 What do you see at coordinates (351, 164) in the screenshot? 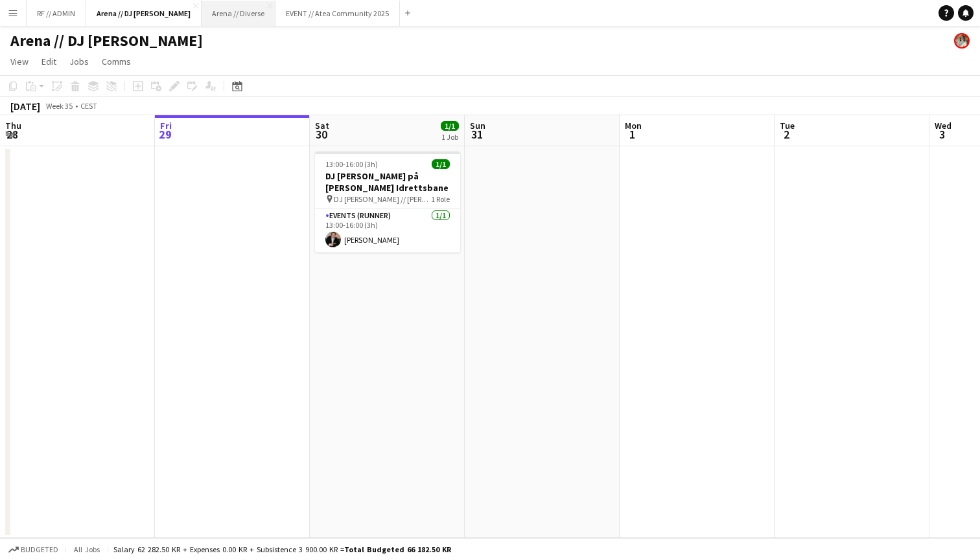
I see `span: 13:00-16:00 (3h)` at bounding box center [351, 164].